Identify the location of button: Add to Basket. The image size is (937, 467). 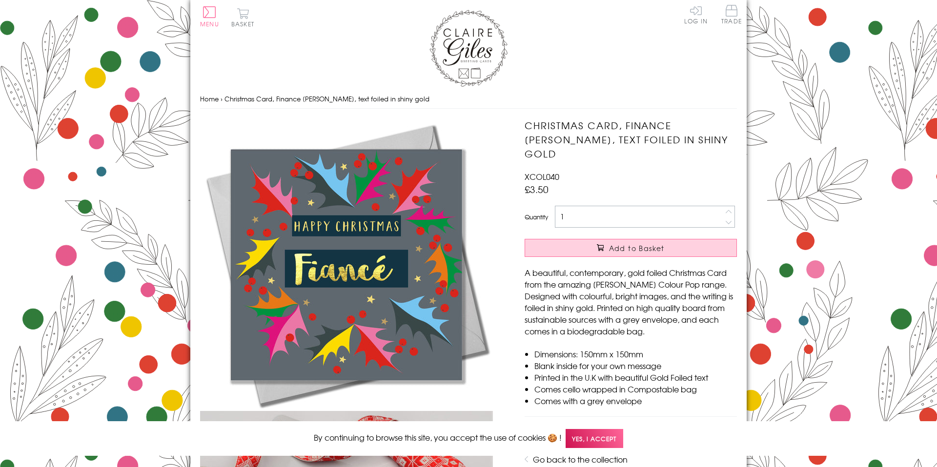
(630, 248).